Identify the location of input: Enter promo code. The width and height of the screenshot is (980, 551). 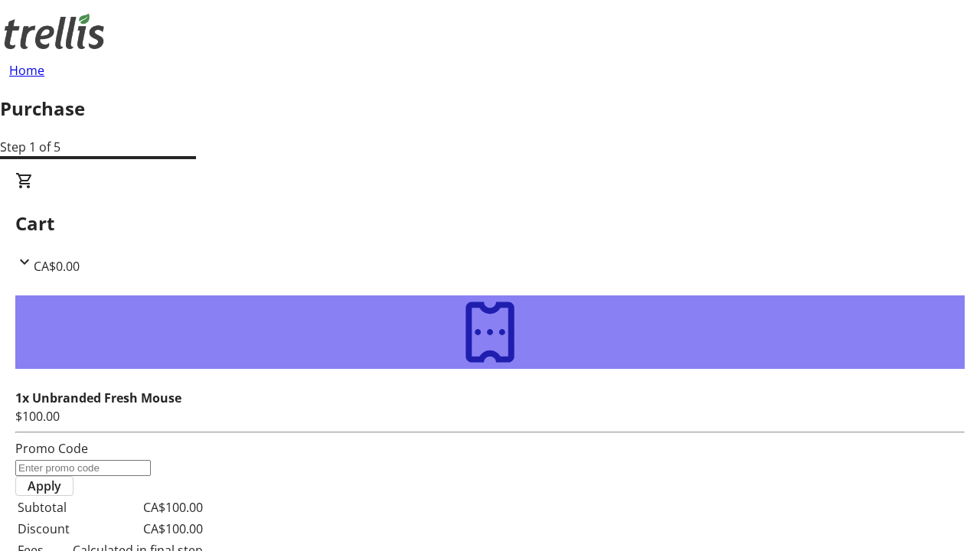
(83, 468).